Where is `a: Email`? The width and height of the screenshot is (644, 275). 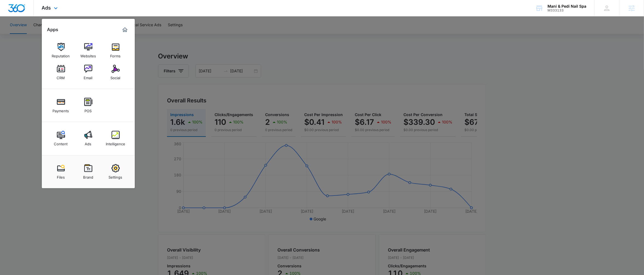
a: Email is located at coordinates (88, 73).